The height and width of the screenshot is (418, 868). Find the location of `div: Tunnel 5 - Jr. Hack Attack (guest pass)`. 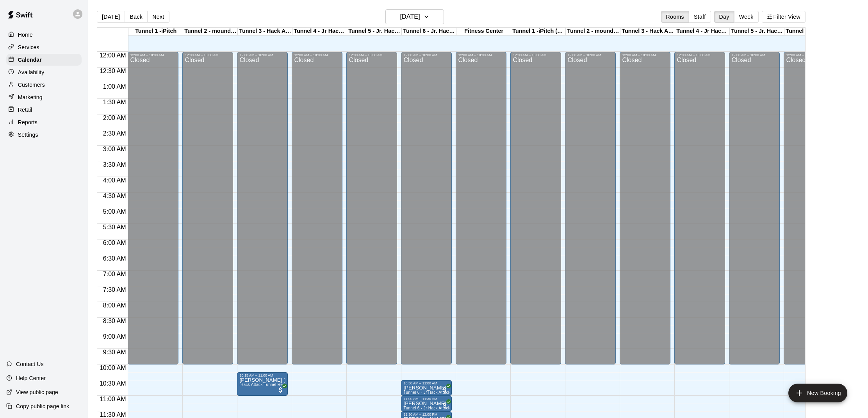

div: Tunnel 5 - Jr. Hack Attack (guest pass) is located at coordinates (757, 31).